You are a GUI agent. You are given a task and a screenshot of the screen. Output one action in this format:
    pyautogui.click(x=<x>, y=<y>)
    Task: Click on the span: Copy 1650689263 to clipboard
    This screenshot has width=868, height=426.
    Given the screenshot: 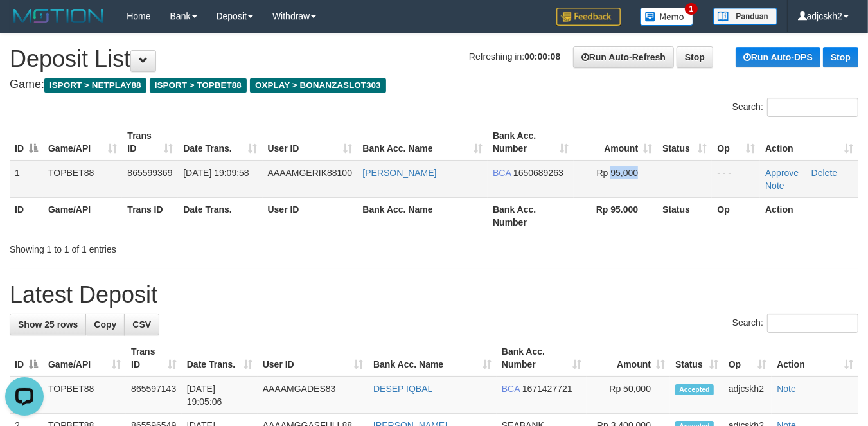 What is the action you would take?
    pyautogui.click(x=539, y=172)
    